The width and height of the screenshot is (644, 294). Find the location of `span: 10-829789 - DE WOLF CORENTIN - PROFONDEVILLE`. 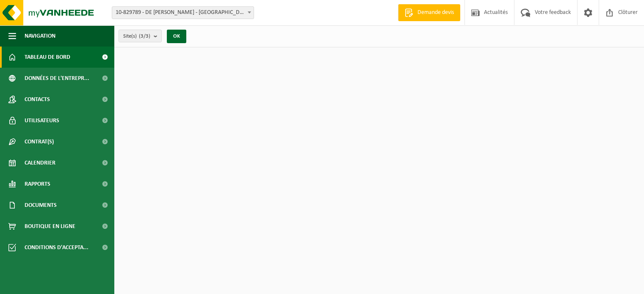

span: 10-829789 - DE WOLF CORENTIN - PROFONDEVILLE is located at coordinates (183, 13).